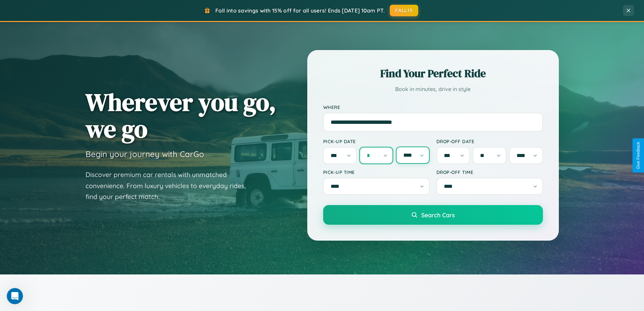 The width and height of the screenshot is (644, 311). What do you see at coordinates (376, 172) in the screenshot?
I see `label: Pick-up Time` at bounding box center [376, 172].